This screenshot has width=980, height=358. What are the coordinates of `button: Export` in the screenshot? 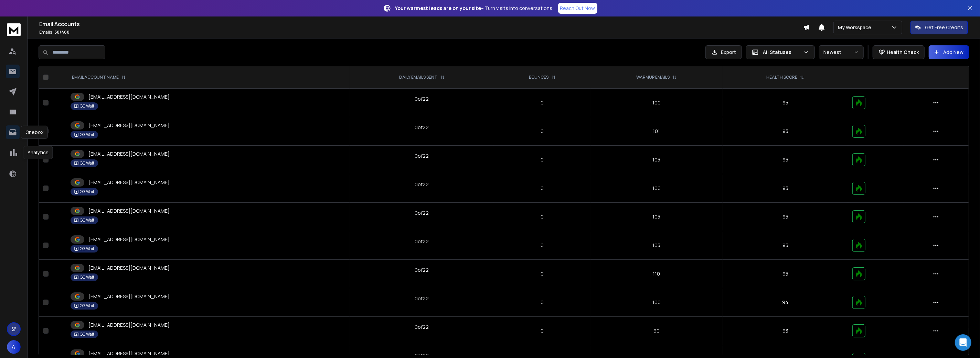 It's located at (724, 52).